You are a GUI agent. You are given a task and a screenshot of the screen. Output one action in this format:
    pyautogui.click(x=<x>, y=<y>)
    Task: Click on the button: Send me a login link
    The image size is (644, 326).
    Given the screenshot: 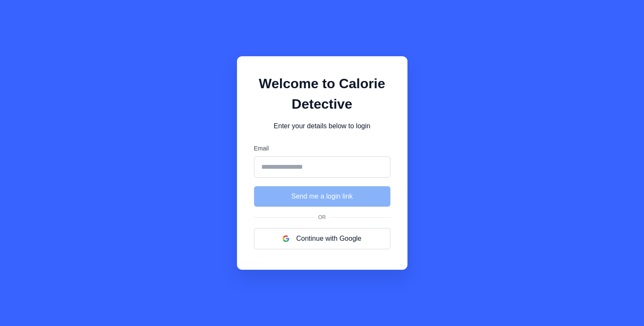 What is the action you would take?
    pyautogui.click(x=322, y=196)
    